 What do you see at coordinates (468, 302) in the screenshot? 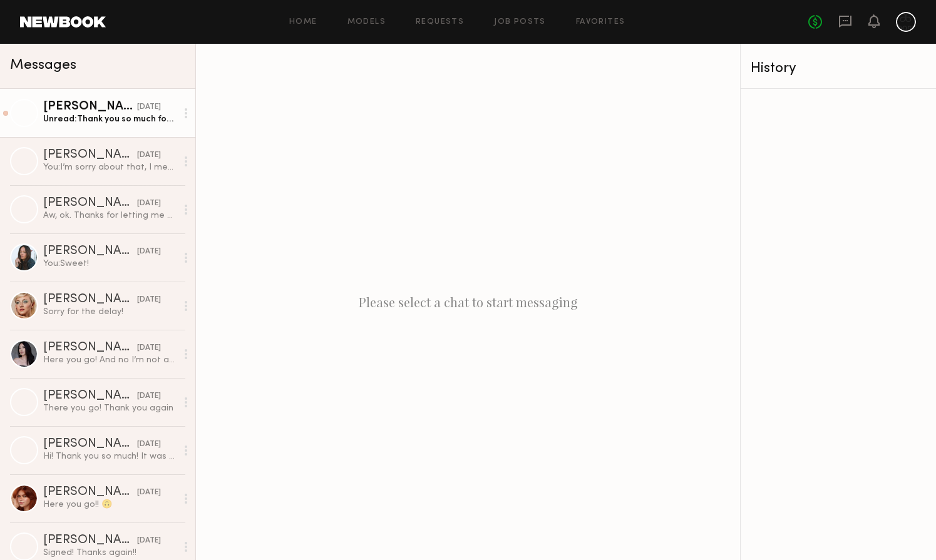
I see `div: Please select a chat to start messaging` at bounding box center [468, 302].